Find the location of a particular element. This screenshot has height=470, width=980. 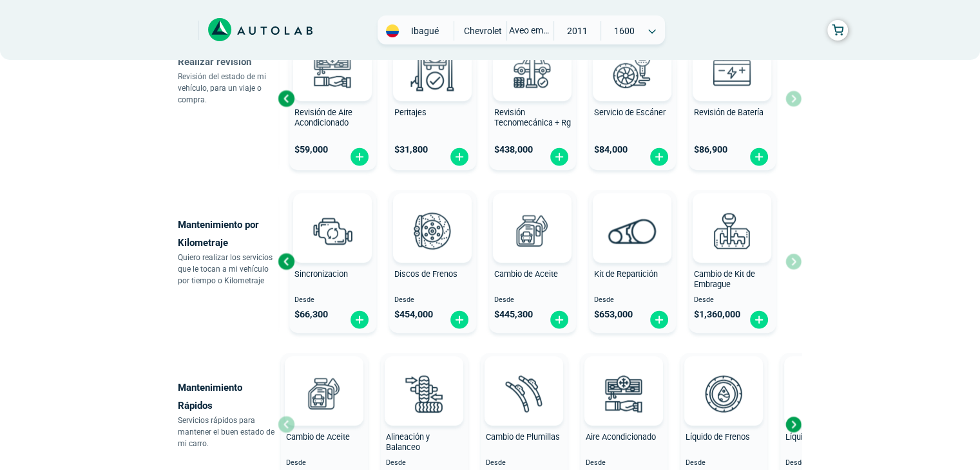

button: Revisión de Batería $86,900 is located at coordinates (732, 98).